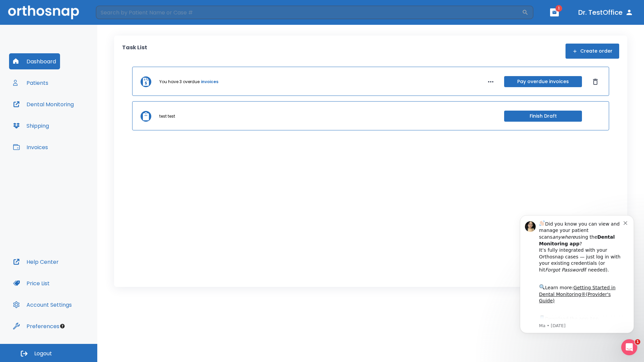 This screenshot has width=644, height=362. Describe the element at coordinates (35, 61) in the screenshot. I see `a: Dashboard` at that location.